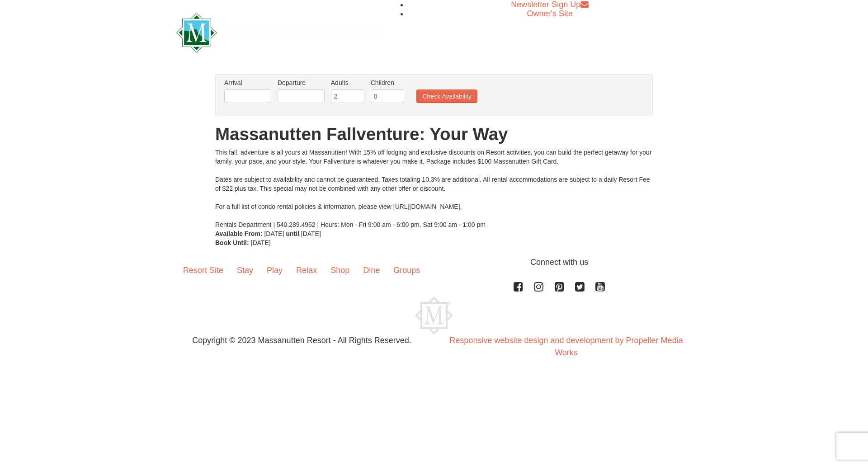 This screenshot has width=868, height=466. What do you see at coordinates (566, 346) in the screenshot?
I see `a: Responsive website design and development by Propeller Media Works` at bounding box center [566, 346].